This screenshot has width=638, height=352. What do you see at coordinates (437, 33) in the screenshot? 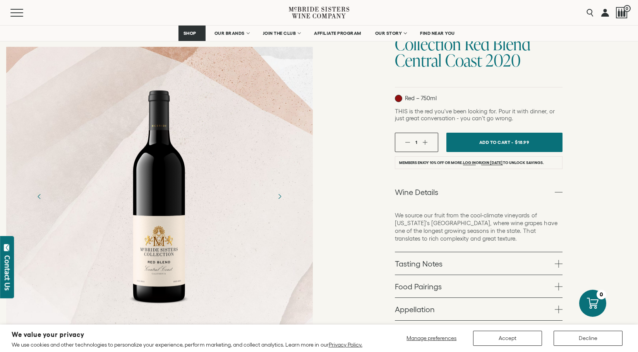
I see `a: FIND NEAR YOU` at bounding box center [437, 33].